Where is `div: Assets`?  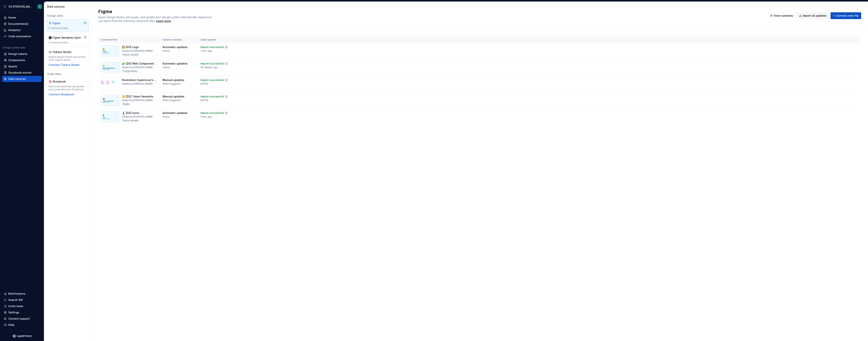 div: Assets is located at coordinates (13, 67).